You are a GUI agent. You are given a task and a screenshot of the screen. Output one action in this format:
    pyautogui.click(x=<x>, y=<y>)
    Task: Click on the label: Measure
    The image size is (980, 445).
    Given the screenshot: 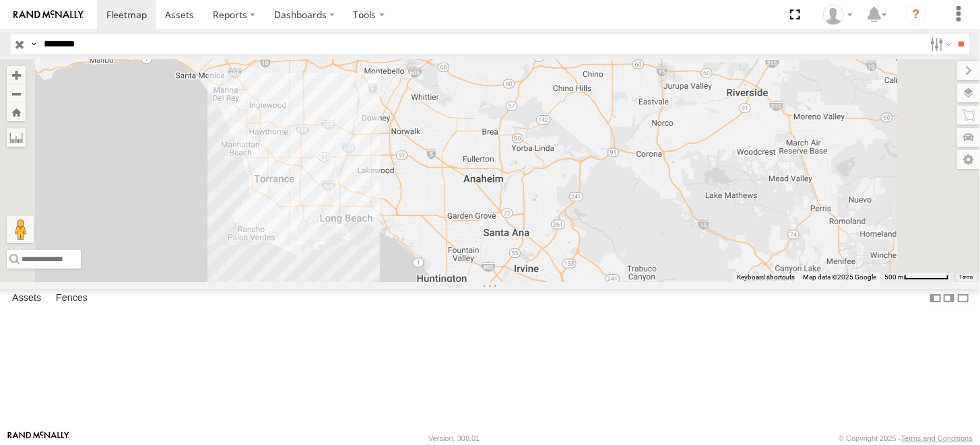 What is the action you would take?
    pyautogui.click(x=16, y=137)
    